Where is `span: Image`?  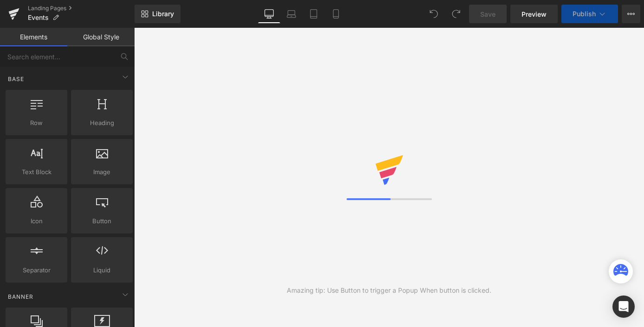 span: Image is located at coordinates (102, 172).